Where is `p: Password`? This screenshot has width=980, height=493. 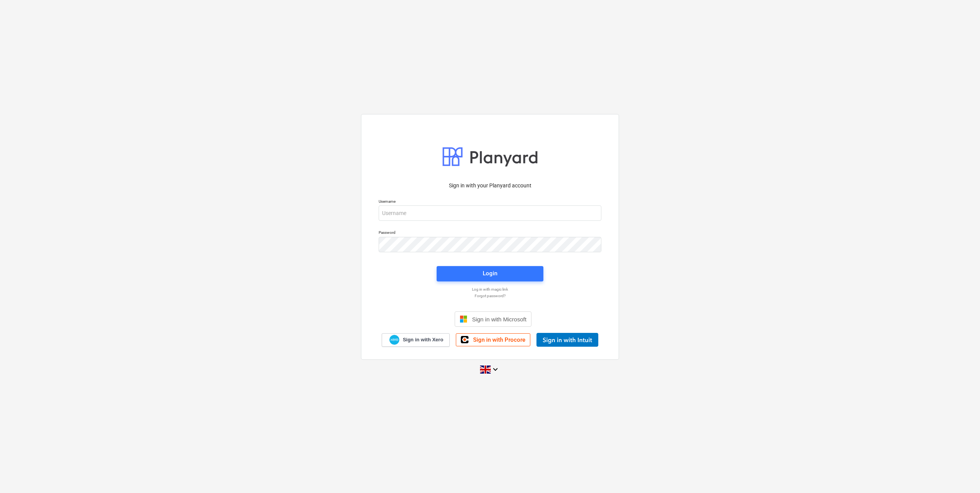
p: Password is located at coordinates (490, 233).